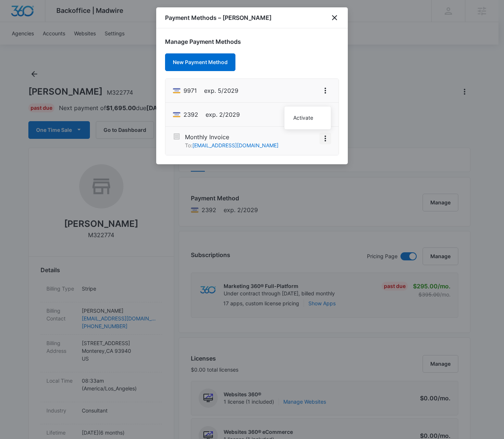 The height and width of the screenshot is (439, 504). What do you see at coordinates (335, 18) in the screenshot?
I see `button: close` at bounding box center [335, 18].